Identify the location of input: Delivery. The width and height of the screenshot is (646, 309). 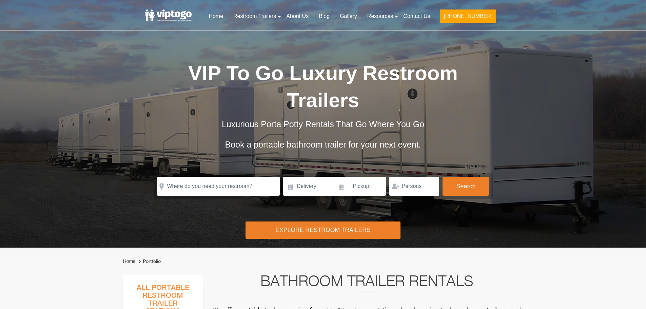
(307, 186).